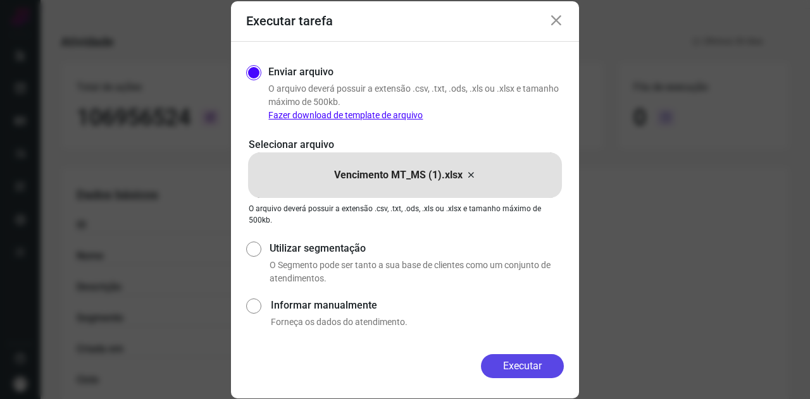 This screenshot has height=399, width=810. What do you see at coordinates (416, 272) in the screenshot?
I see `p: O Segmento pode ser tanto a sua base de clientes como um conjunto de atendimentos.` at bounding box center [416, 272].